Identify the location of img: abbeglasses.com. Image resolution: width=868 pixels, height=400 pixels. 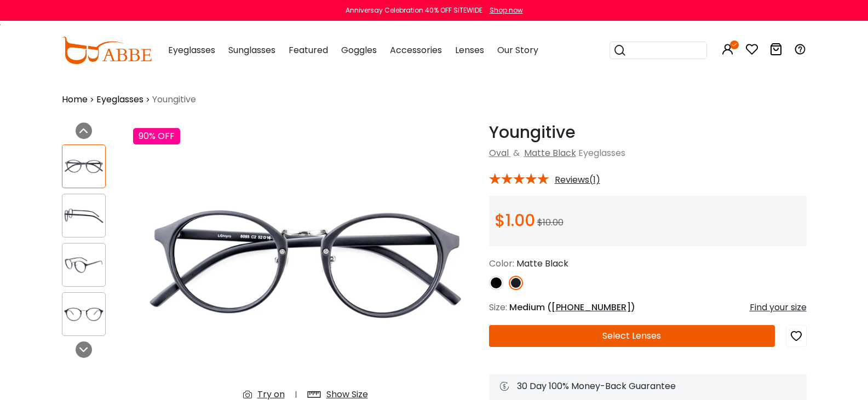
(107, 50).